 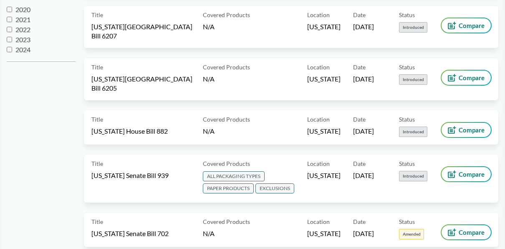 I want to click on span: 2021, so click(x=23, y=19).